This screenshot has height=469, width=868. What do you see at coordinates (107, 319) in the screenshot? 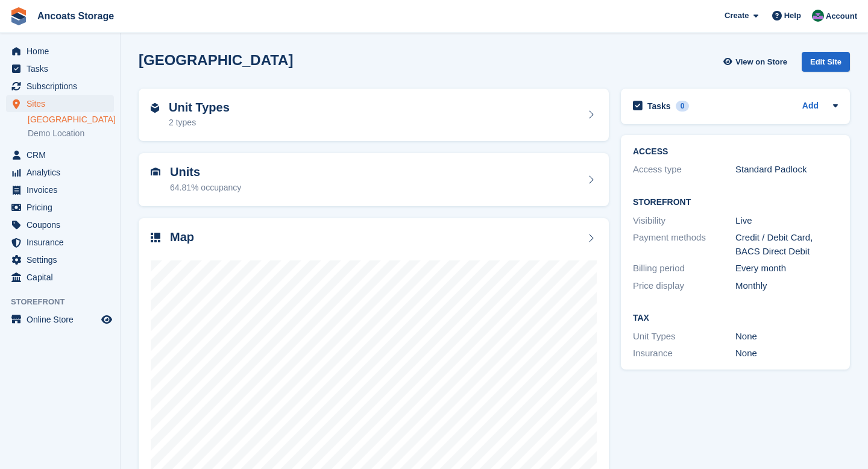
I see `a: Preview store` at bounding box center [107, 319].